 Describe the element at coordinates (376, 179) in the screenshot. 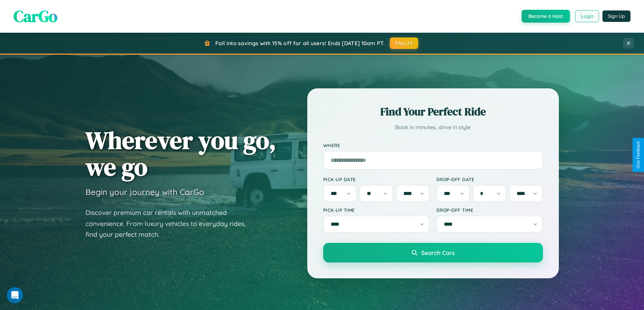

I see `label: Pick-up Date` at that location.